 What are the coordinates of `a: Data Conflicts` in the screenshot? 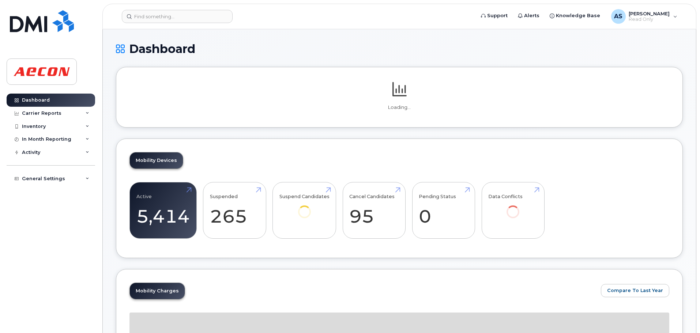 It's located at (513, 207).